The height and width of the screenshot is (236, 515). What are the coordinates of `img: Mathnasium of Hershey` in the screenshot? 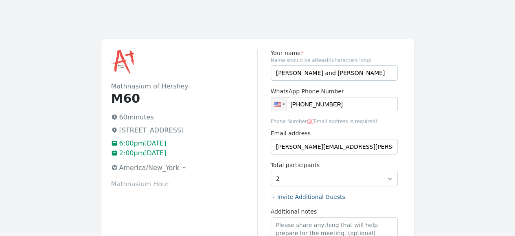 It's located at (124, 62).